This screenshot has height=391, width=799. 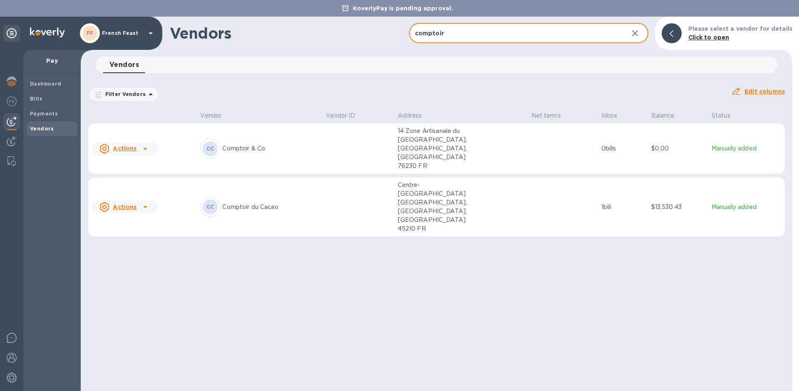 I want to click on p: French Feast, so click(x=123, y=33).